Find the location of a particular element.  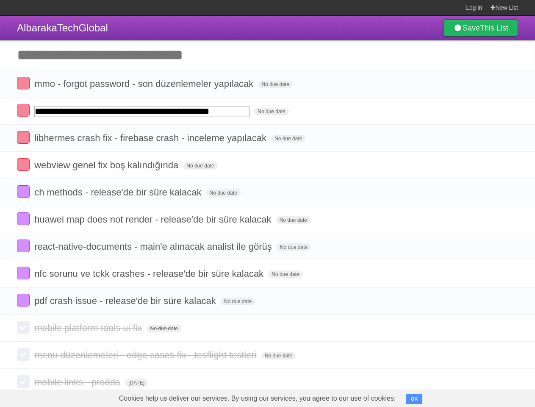

button: OK is located at coordinates (414, 399).